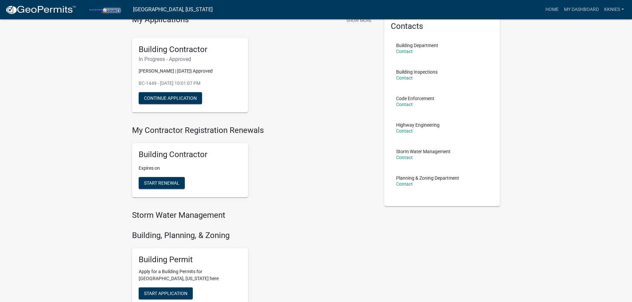 The width and height of the screenshot is (632, 302). I want to click on p: Expires on, so click(190, 168).